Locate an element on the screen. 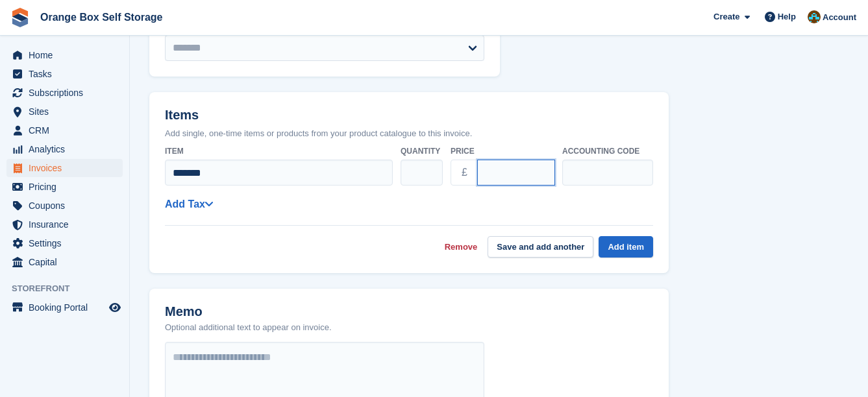 Image resolution: width=868 pixels, height=397 pixels. span: Invoices is located at coordinates (67, 168).